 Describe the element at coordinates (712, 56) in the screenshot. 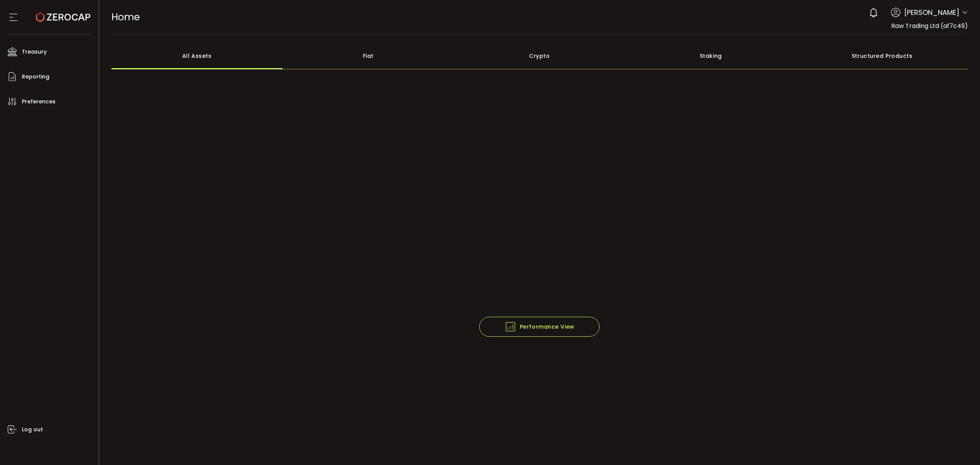

I see `div: Staking` at that location.